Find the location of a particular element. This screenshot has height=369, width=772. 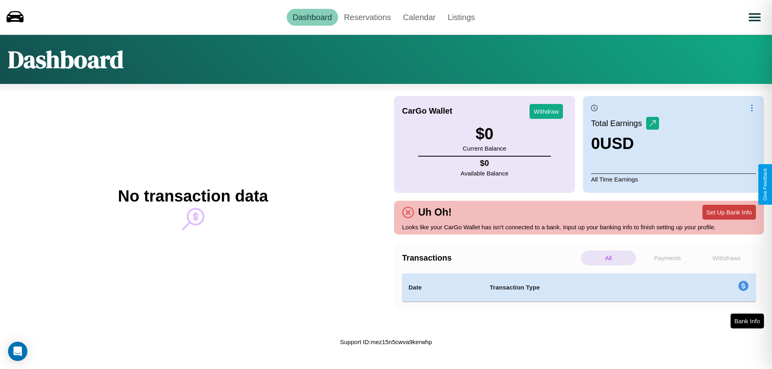

h3: 0 USD is located at coordinates (625, 144).